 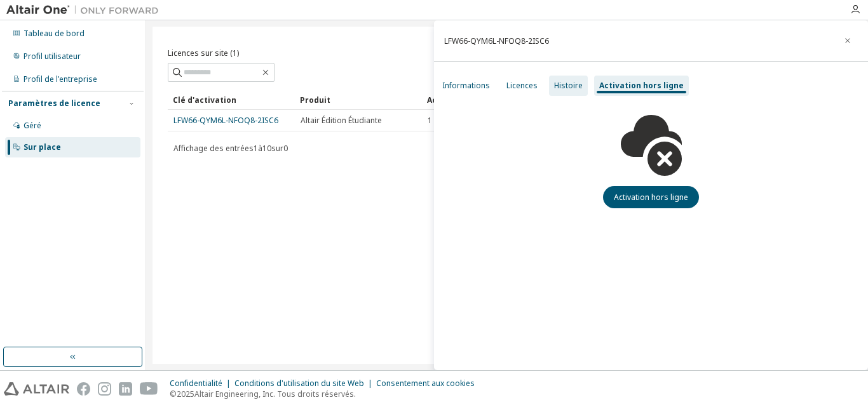 I want to click on font: Conditions d'utilisation du site Web, so click(x=300, y=383).